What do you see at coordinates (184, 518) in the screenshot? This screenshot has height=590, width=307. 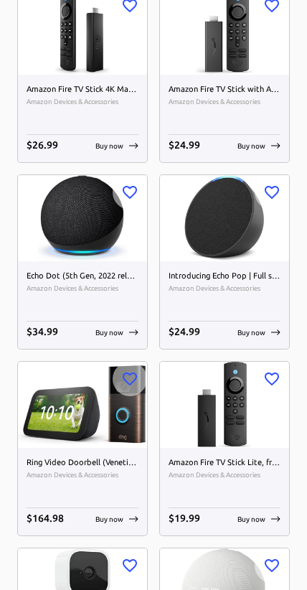 I see `span: $ 19.99` at bounding box center [184, 518].